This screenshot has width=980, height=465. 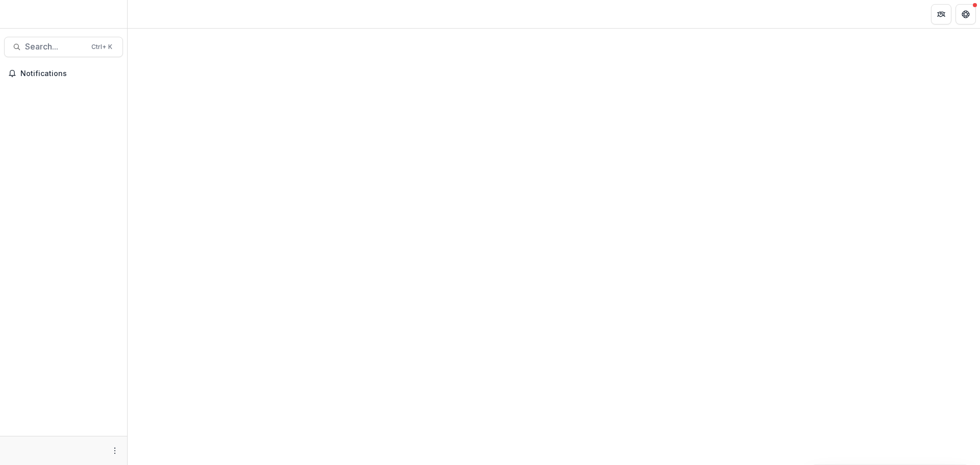 What do you see at coordinates (966, 15) in the screenshot?
I see `button: Get Help` at bounding box center [966, 15].